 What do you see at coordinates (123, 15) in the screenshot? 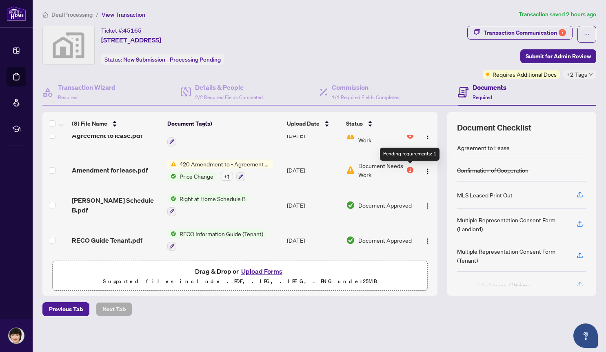
I see `span: View Transaction` at bounding box center [123, 15].